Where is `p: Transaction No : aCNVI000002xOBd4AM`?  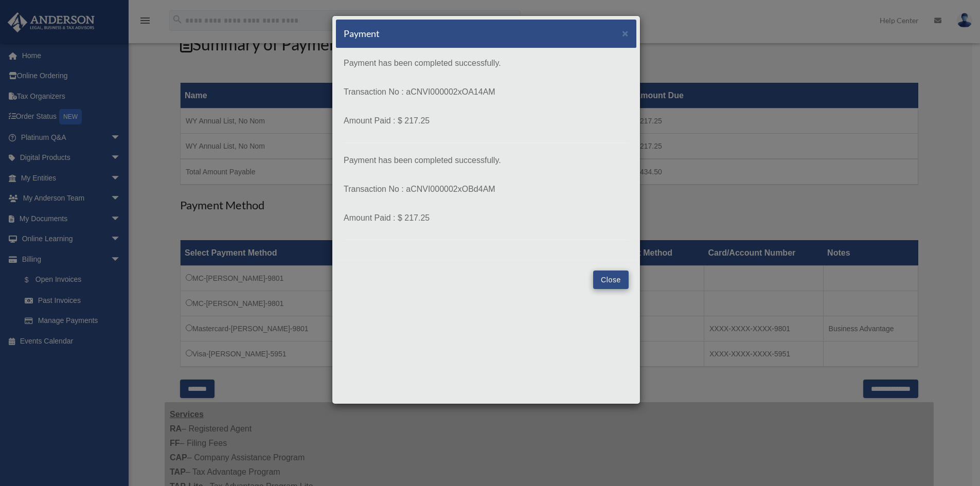
p: Transaction No : aCNVI000002xOBd4AM is located at coordinates (486, 189).